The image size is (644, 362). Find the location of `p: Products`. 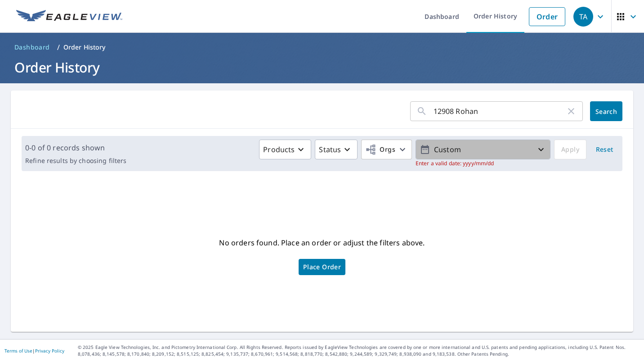

p: Products is located at coordinates (279, 149).